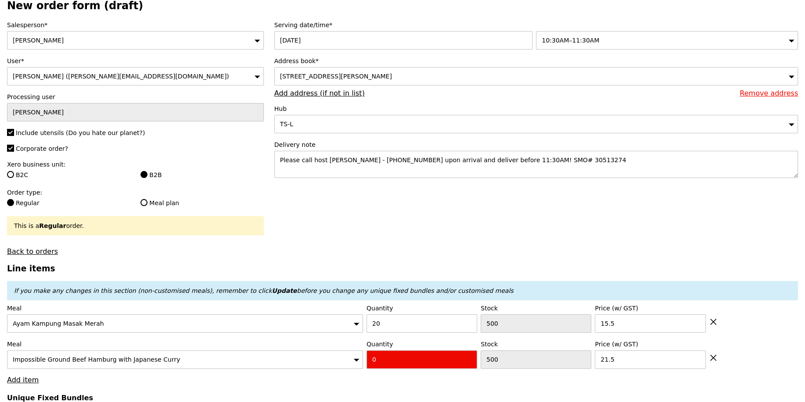 The width and height of the screenshot is (805, 402). I want to click on label: Salesperson*, so click(135, 25).